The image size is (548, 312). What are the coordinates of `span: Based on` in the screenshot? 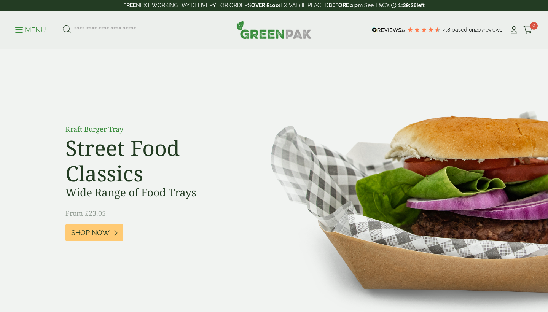 It's located at (464, 30).